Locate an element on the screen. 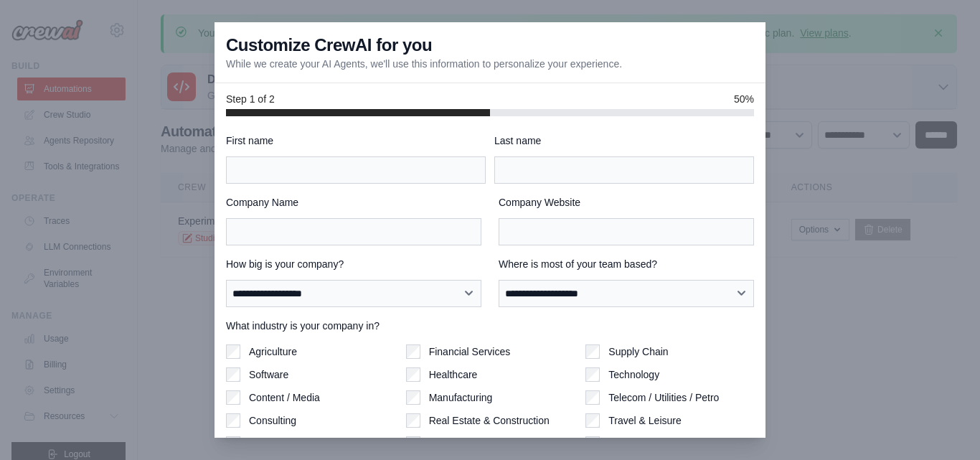  label: Financial Services is located at coordinates (470, 352).